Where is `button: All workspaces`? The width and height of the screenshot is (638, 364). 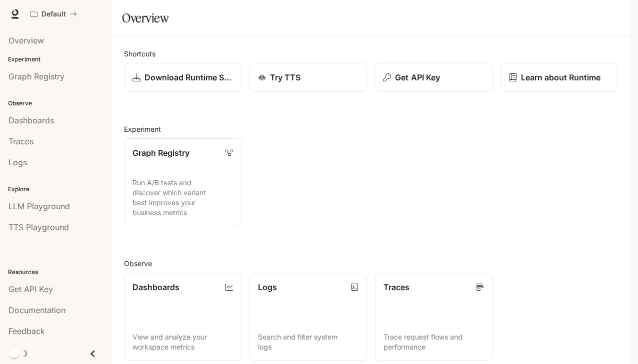 button: All workspaces is located at coordinates (54, 14).